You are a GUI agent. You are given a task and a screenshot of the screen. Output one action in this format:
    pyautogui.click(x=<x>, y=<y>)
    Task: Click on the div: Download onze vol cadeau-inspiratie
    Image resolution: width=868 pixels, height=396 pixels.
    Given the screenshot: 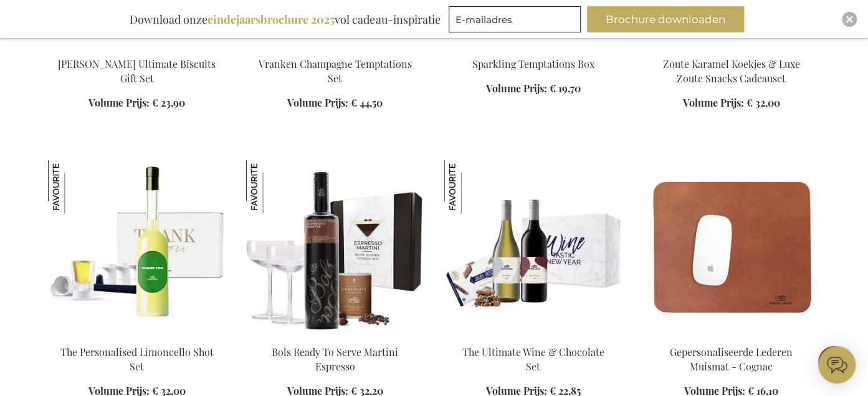 What is the action you would take?
    pyautogui.click(x=285, y=20)
    